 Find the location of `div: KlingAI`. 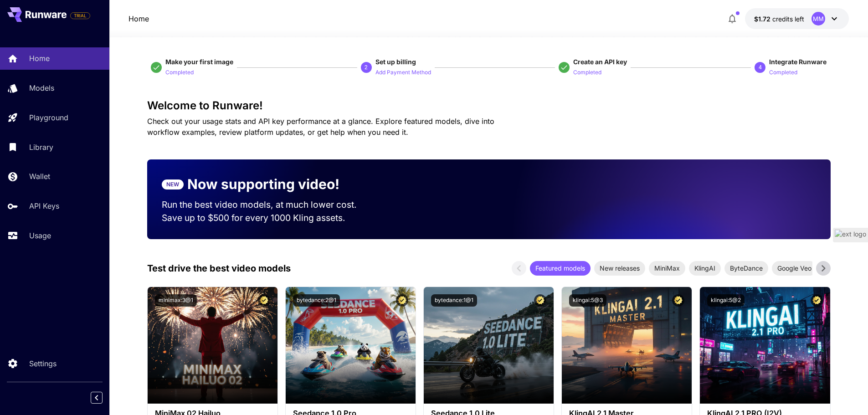

div: KlingAI is located at coordinates (705, 269).